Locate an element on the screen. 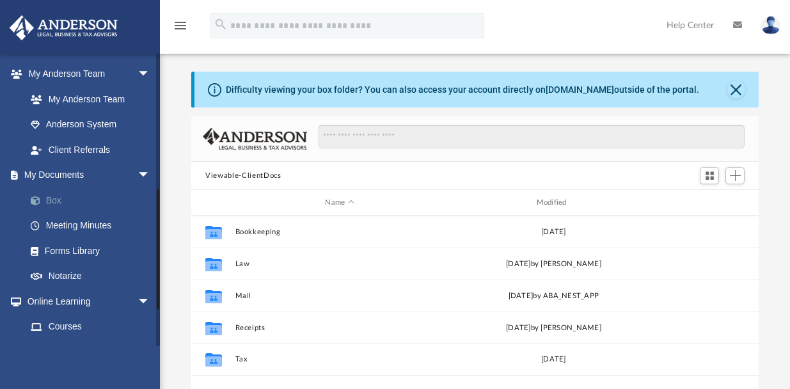 This screenshot has width=790, height=389. i: search is located at coordinates (221, 24).